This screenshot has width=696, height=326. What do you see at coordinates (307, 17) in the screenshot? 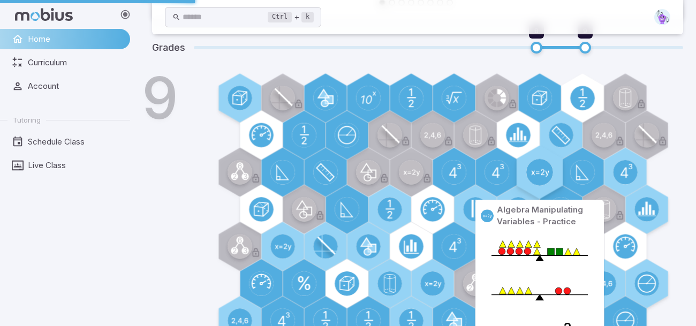
I see `kbd: k` at bounding box center [307, 17].